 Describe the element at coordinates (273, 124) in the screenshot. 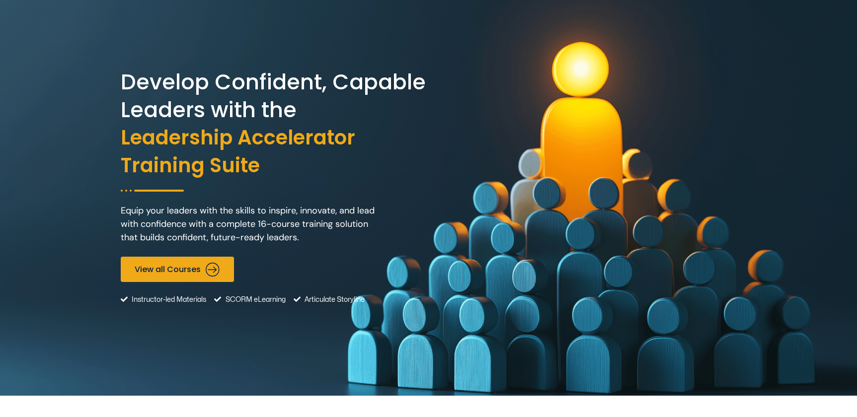

I see `h2: Develop Confident, Capable Leaders with the` at that location.